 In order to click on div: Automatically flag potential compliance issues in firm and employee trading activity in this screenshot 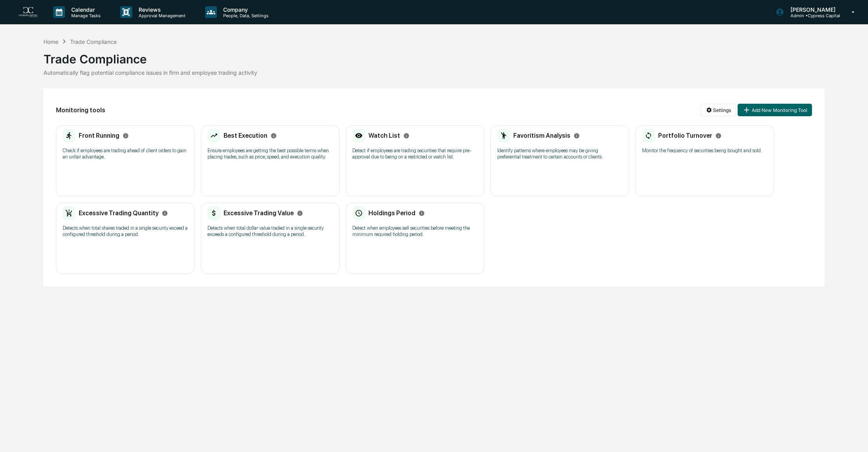, I will do `click(434, 72)`.